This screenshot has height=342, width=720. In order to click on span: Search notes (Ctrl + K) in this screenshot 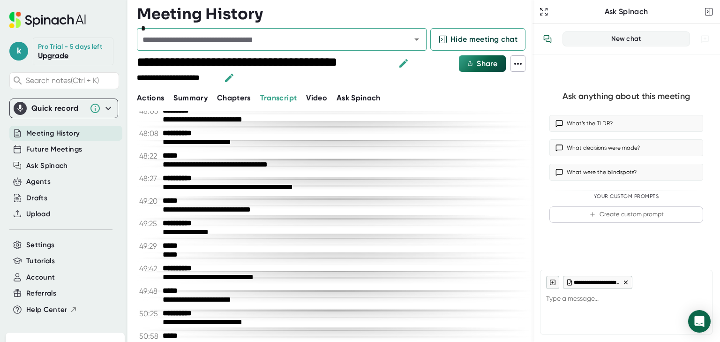, I will do `click(71, 80)`.